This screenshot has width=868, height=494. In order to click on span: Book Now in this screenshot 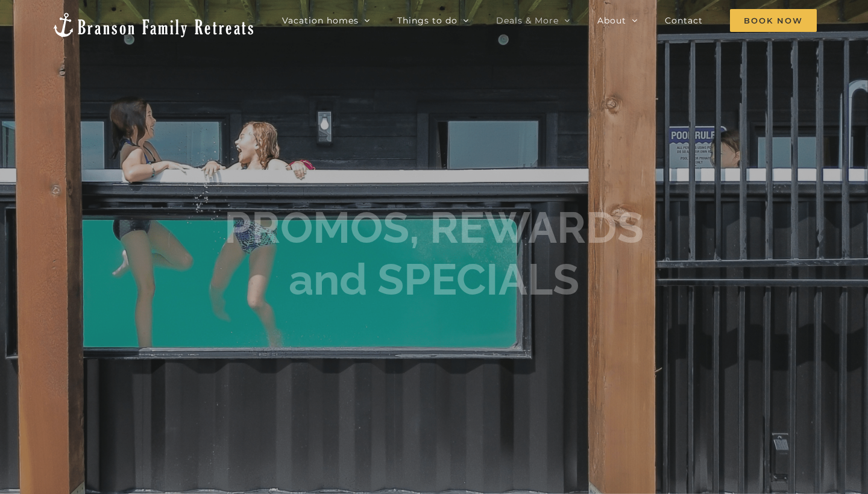, I will do `click(773, 20)`.